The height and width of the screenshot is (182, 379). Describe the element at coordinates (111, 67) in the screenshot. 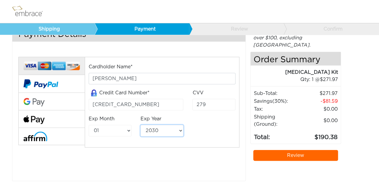

I see `label: Cardholder Name*` at that location.